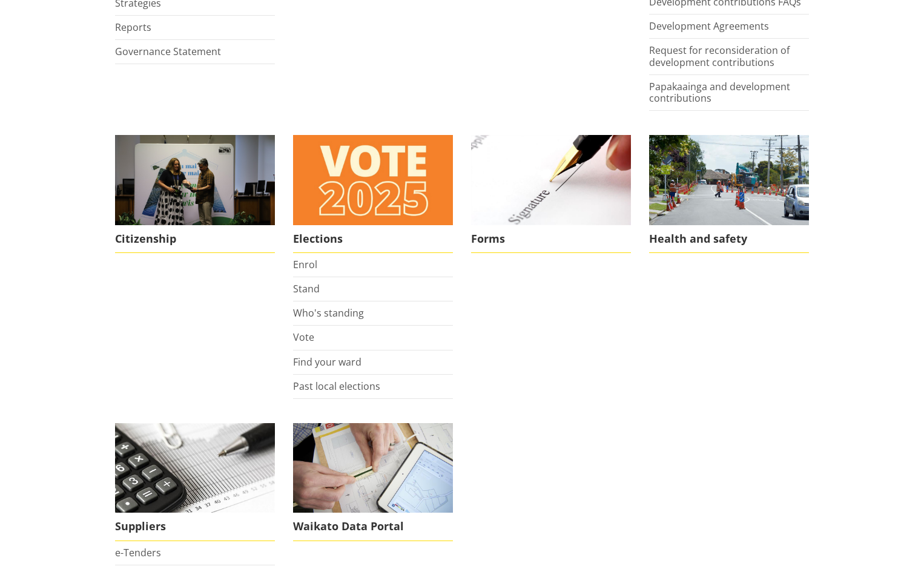 The image size is (924, 572). Describe the element at coordinates (373, 239) in the screenshot. I see `span: Elections` at that location.